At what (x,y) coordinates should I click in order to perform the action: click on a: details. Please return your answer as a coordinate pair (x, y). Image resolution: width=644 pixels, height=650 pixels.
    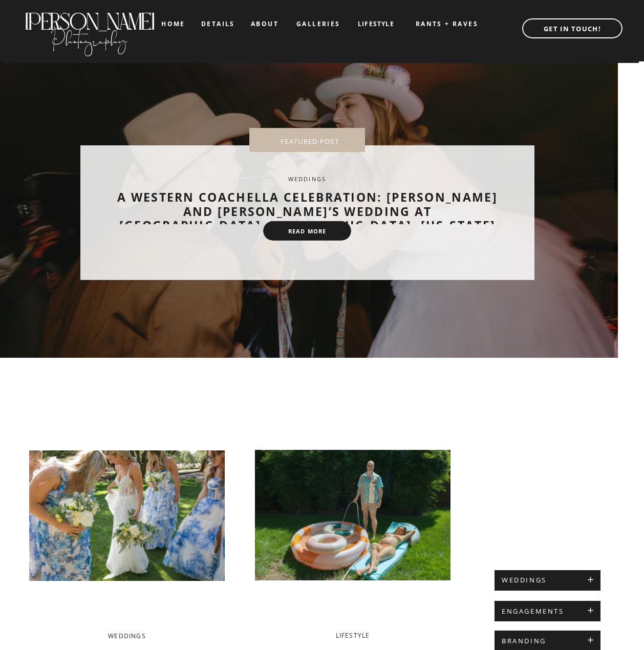
    Looking at the image, I should click on (218, 24).